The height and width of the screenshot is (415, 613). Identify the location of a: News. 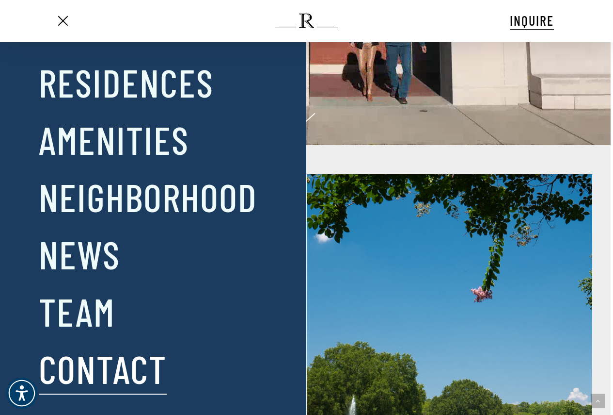
(80, 254).